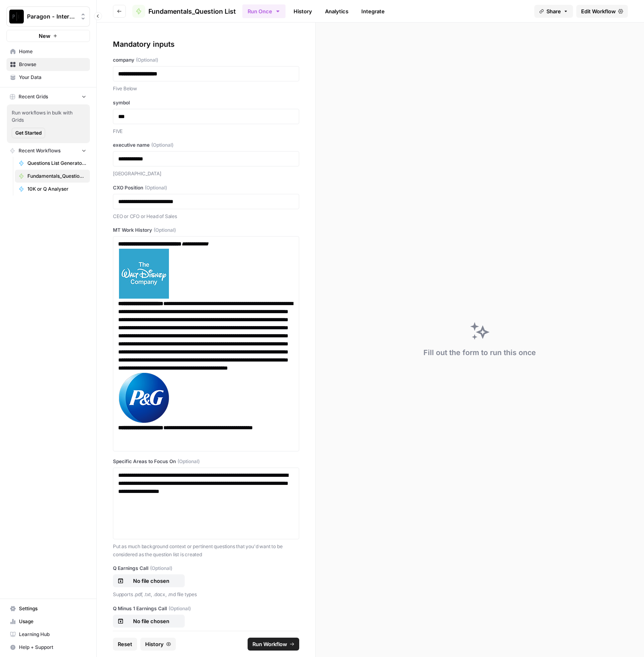  I want to click on a: Edit Workflow, so click(602, 11).